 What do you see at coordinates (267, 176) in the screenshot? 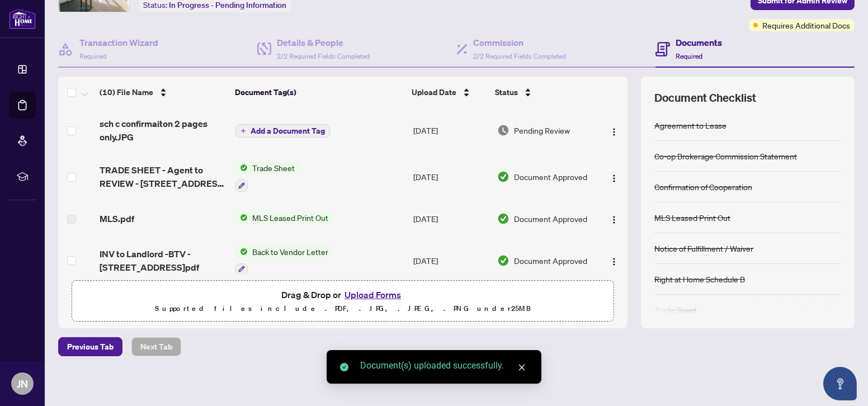
I see `button: Status IconTrade Sheet` at bounding box center [267, 176].